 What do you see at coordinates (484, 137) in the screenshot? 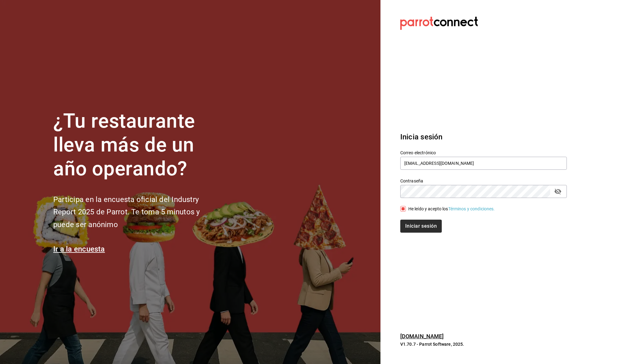
I see `h3: Inicia sesión` at bounding box center [484, 137].